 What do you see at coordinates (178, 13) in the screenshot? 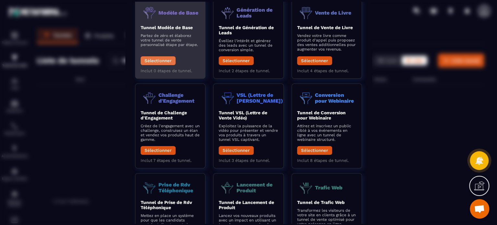
I see `p: Modèle de Base` at bounding box center [178, 13].